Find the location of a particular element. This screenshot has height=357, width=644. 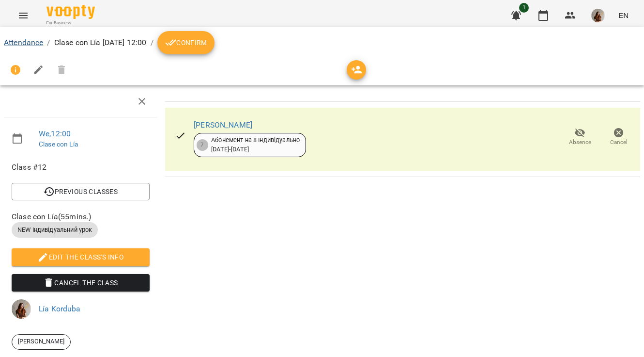

button: Edit the class's Info is located at coordinates (80, 257).